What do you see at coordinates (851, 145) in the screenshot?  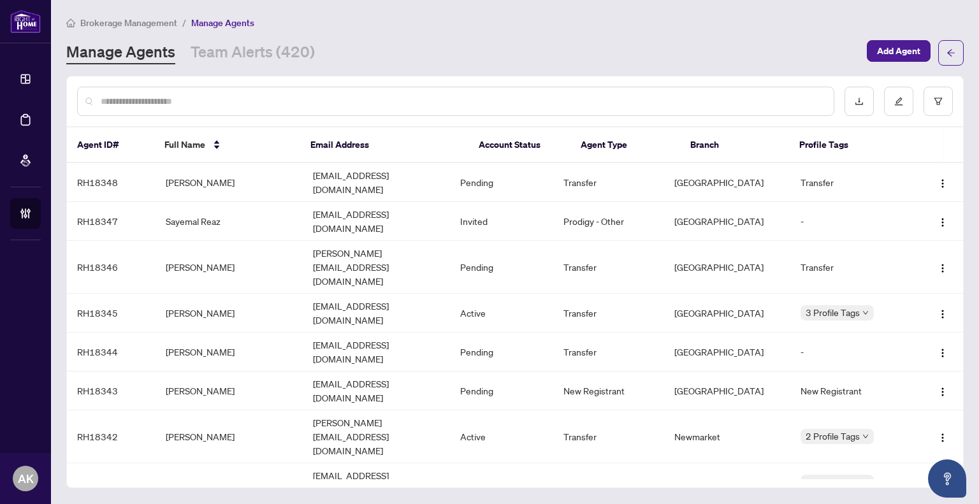 I see `th: Profile Tags` at bounding box center [851, 145].